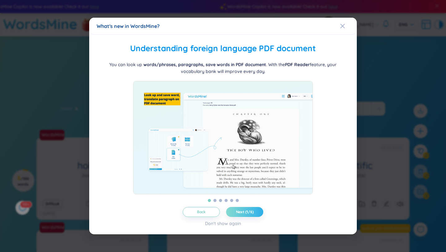 This screenshot has width=446, height=252. What do you see at coordinates (245, 212) in the screenshot?
I see `span: Next (1/6)` at bounding box center [245, 212].